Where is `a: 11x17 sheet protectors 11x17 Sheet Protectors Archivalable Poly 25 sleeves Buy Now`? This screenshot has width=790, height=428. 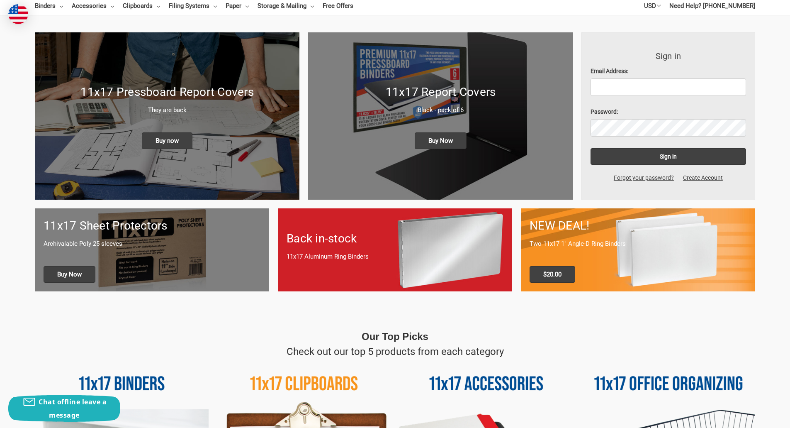
a: 11x17 sheet protectors 11x17 Sheet Protectors Archivalable Poly 25 sleeves Buy Now is located at coordinates (152, 249).